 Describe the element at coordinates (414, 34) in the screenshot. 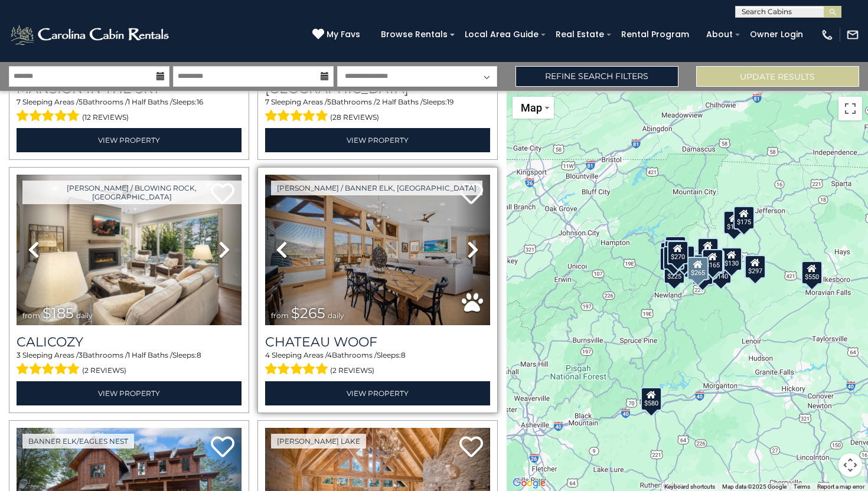

I see `a: Browse Rentals` at that location.